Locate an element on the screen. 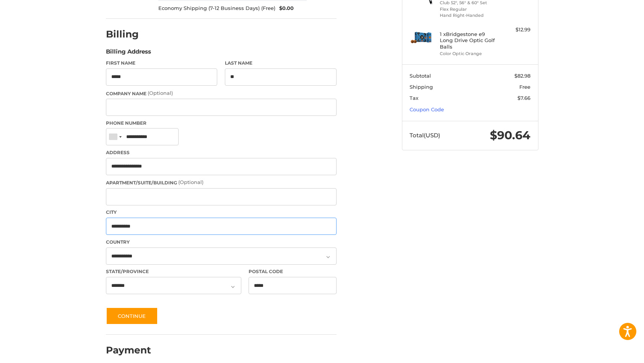  button: Continue is located at coordinates (132, 316).